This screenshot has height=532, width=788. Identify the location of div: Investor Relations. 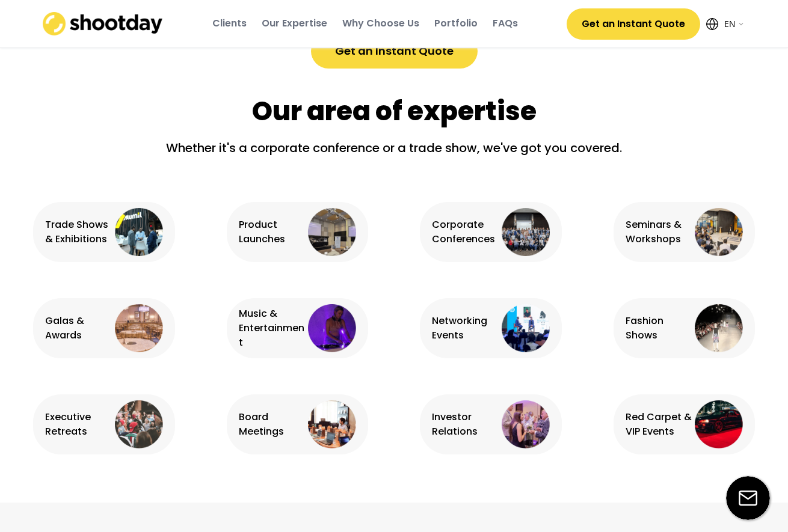
(465, 425).